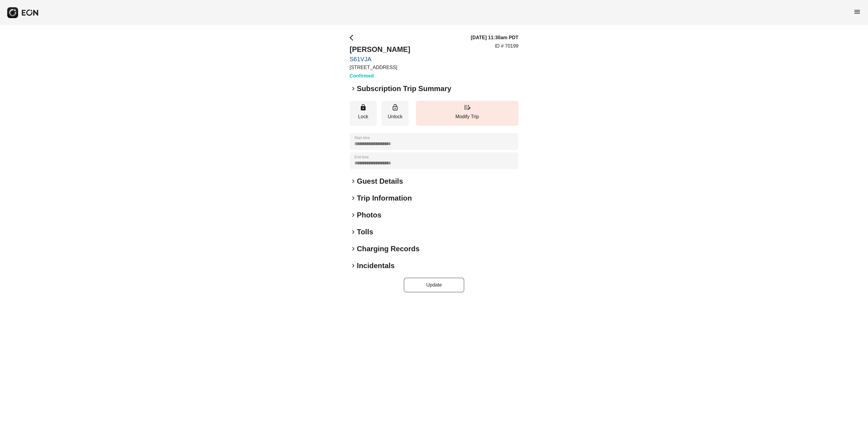 The width and height of the screenshot is (868, 431). What do you see at coordinates (434, 285) in the screenshot?
I see `button: Update` at bounding box center [434, 285].